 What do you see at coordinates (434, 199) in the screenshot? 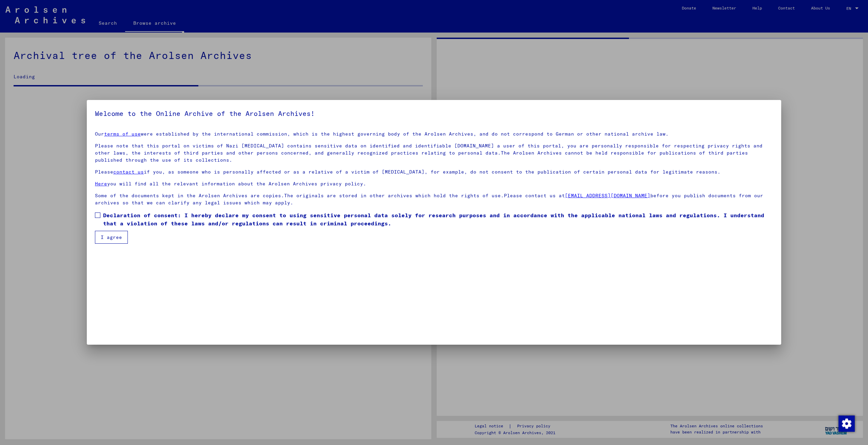
I see `p: Some of the documents kept in the Arolsen Archives are copies.The originals are stored in other a...` at bounding box center [434, 199].